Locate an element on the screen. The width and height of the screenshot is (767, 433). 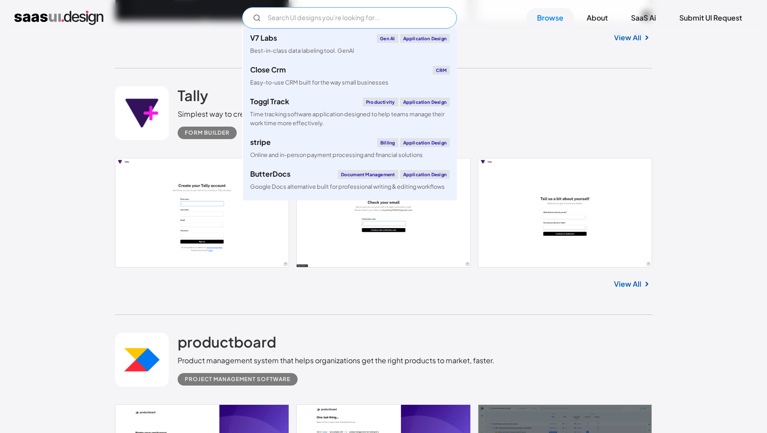
div: Best-in-class data labeling tool. GenAI is located at coordinates (302, 51).